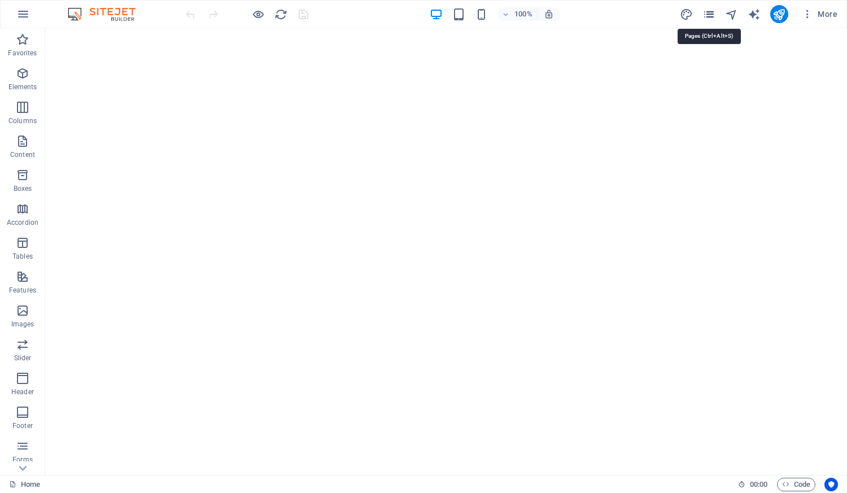  What do you see at coordinates (23, 358) in the screenshot?
I see `p: Slider` at bounding box center [23, 358].